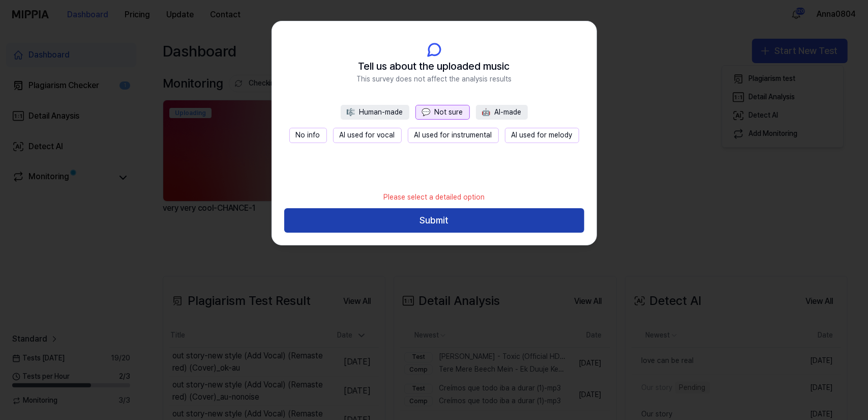  I want to click on button: 💬Not sure, so click(443, 113).